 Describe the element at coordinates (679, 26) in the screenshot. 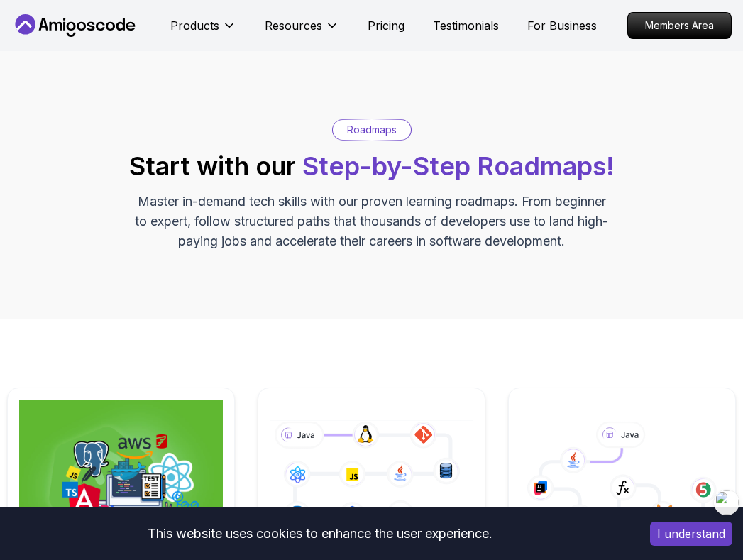

I see `a: Members Area` at that location.